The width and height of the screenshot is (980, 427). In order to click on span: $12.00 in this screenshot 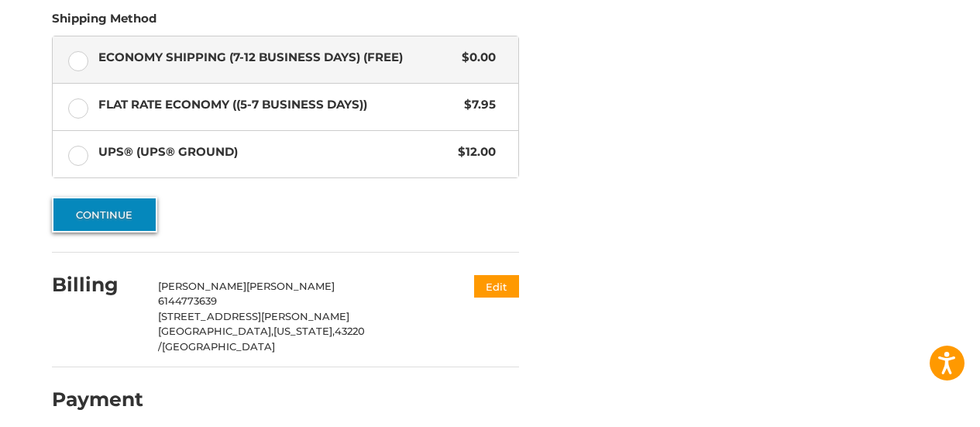, I will do `click(473, 152)`.